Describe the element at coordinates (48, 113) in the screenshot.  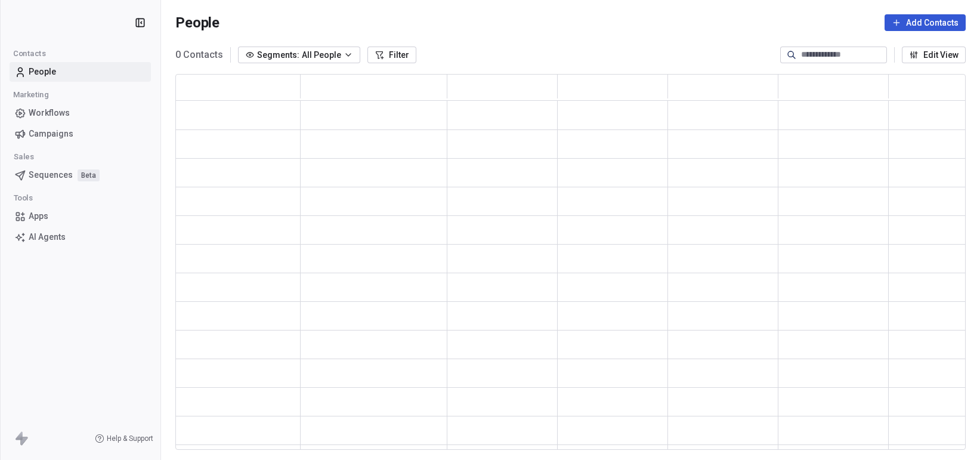
I see `span: Workflows` at that location.